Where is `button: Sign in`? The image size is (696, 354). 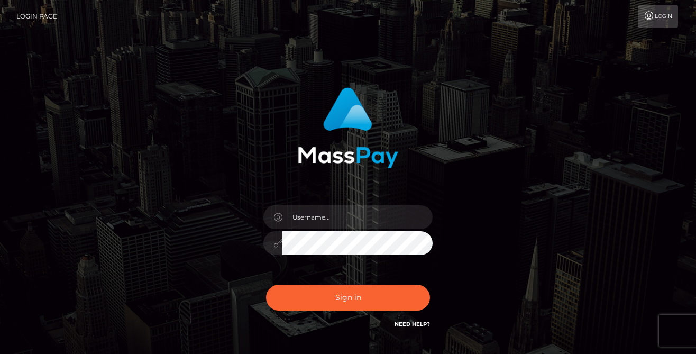
button: Sign in is located at coordinates (348, 297).